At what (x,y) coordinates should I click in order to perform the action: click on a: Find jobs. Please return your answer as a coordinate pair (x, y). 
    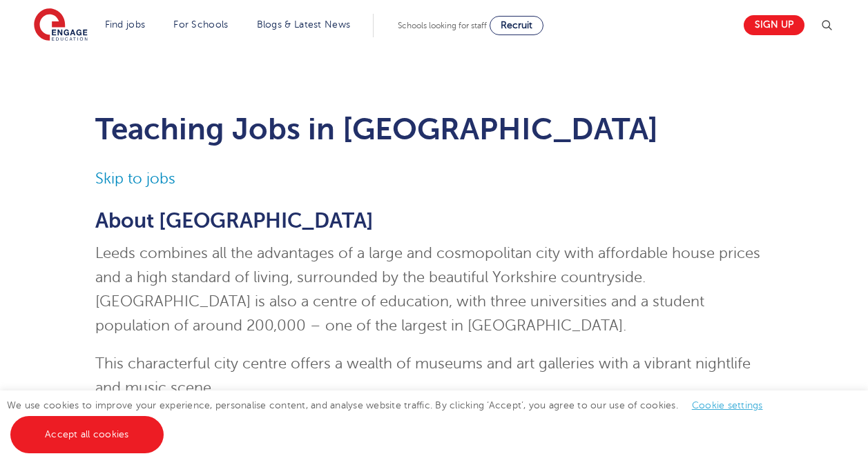
    Looking at the image, I should click on (125, 24).